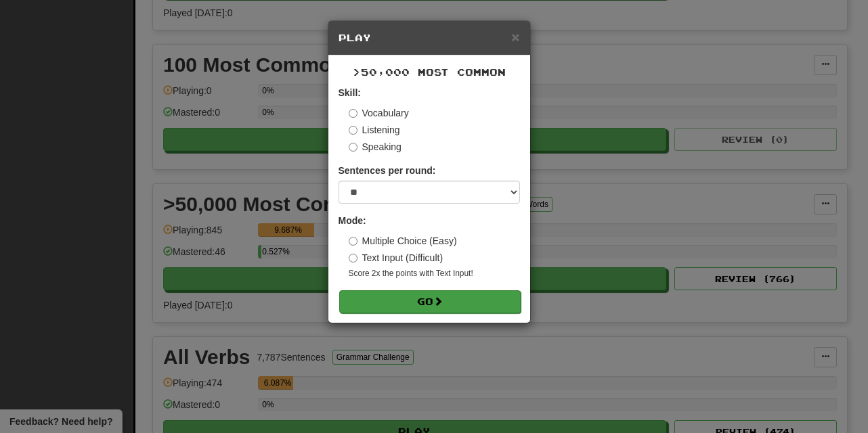 The width and height of the screenshot is (868, 433). I want to click on small: Score 2x the points with Text Input !, so click(434, 273).